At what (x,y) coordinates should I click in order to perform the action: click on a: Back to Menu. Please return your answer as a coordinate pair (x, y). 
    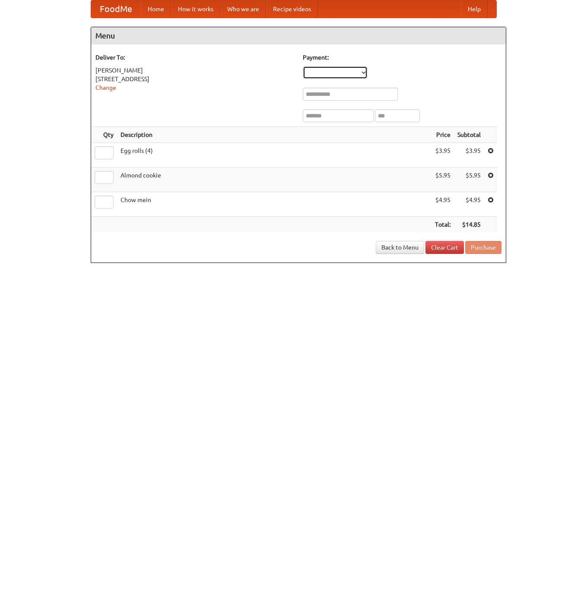
    Looking at the image, I should click on (400, 247).